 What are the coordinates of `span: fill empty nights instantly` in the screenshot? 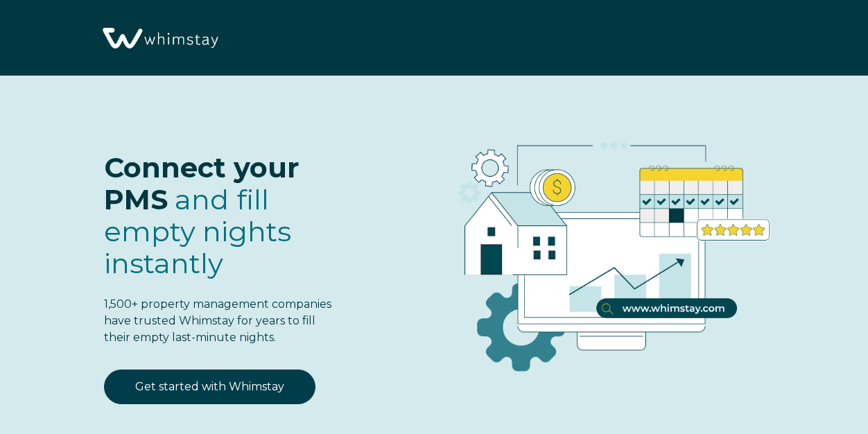 It's located at (198, 231).